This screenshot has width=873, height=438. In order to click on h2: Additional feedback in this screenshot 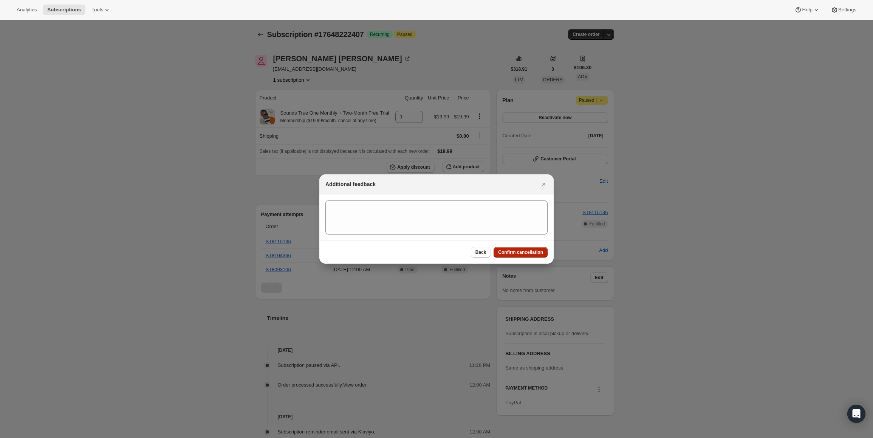, I will do `click(350, 184)`.